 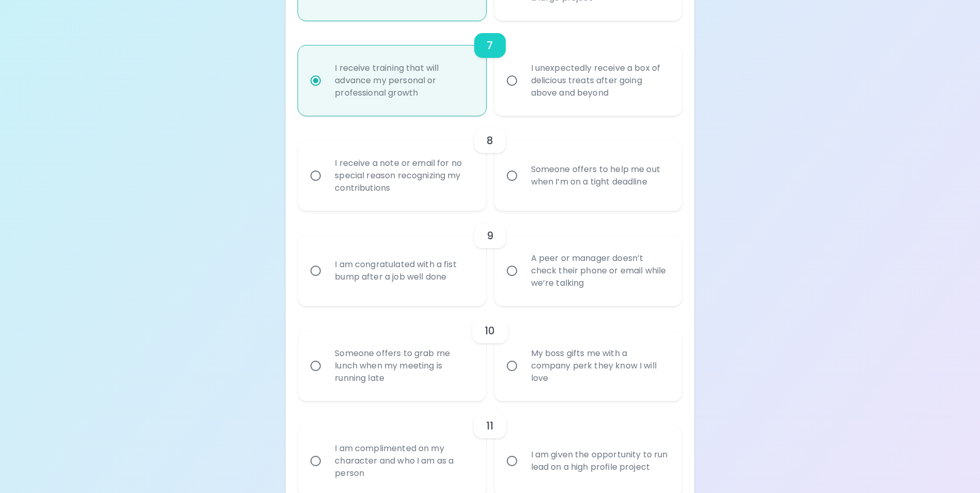 What do you see at coordinates (403, 176) in the screenshot?
I see `div: I receive a note or email for no special reason recognizing my contributions` at bounding box center [403, 176].